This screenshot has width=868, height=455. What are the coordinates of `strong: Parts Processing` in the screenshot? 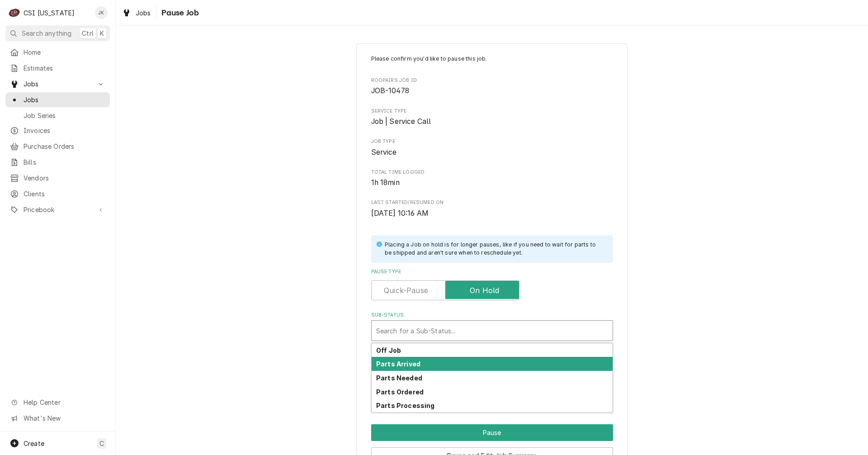 It's located at (405, 406).